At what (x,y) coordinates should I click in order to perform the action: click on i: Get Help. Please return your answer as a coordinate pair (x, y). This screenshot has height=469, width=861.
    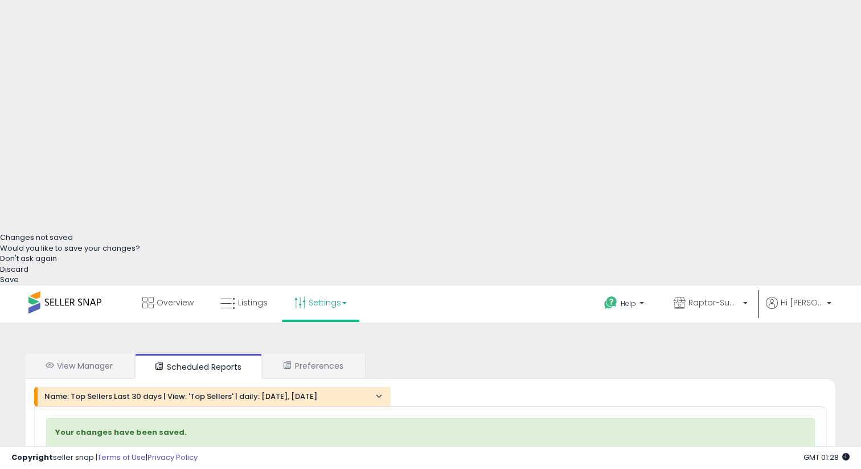
    Looking at the image, I should click on (611, 302).